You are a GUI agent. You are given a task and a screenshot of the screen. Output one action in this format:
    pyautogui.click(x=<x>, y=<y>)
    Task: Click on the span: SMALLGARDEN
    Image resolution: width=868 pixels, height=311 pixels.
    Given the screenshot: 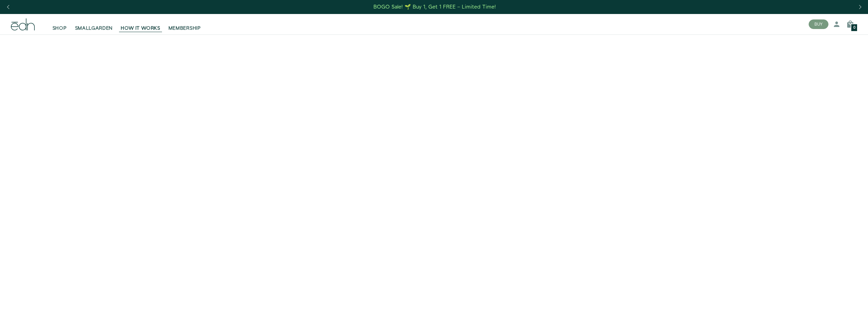 What is the action you would take?
    pyautogui.click(x=93, y=29)
    